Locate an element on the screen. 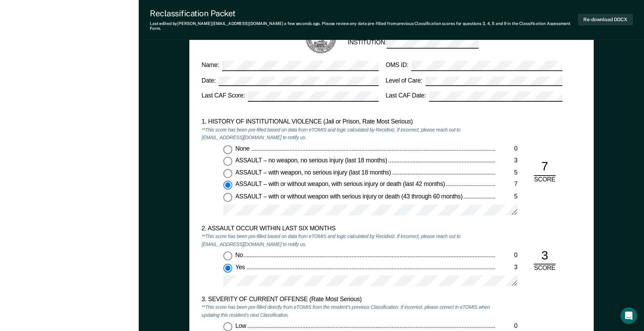 The image size is (644, 331). div: 1. HISTORY OF INSTITUTIONAL VIOLENCE (Jail or Prison, Rate Most Serious) is located at coordinates (349, 122).